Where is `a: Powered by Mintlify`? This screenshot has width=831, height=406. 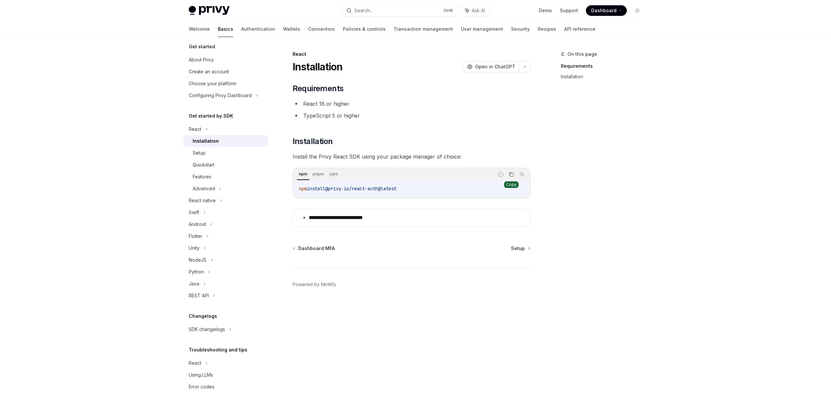
a: Powered by Mintlify is located at coordinates (315, 284).